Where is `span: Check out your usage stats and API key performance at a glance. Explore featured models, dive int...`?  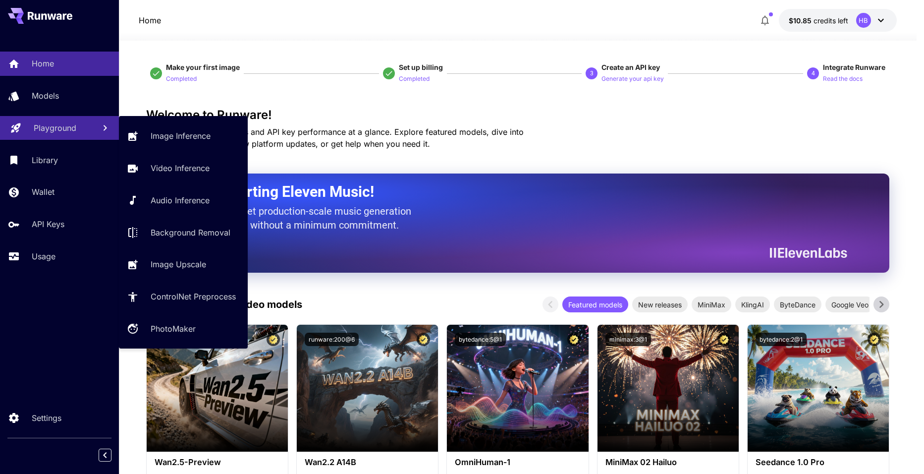 span: Check out your usage stats and API key performance at a glance. Explore featured models, dive int... is located at coordinates (335, 138).